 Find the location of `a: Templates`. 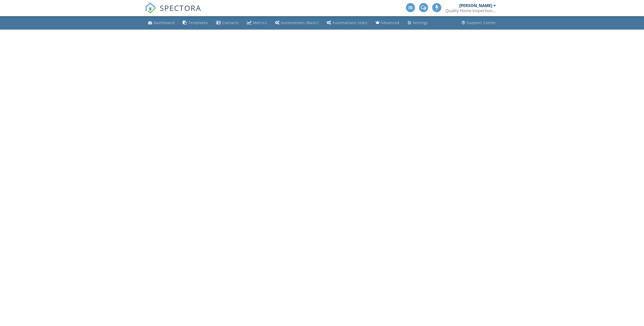

a: Templates is located at coordinates (196, 23).